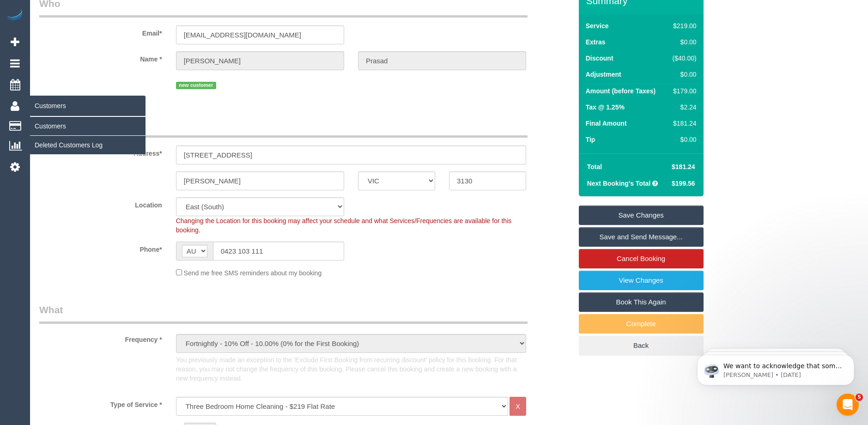 This screenshot has width=868, height=425. What do you see at coordinates (15, 15) in the screenshot?
I see `img: Automaid Logo` at bounding box center [15, 15].